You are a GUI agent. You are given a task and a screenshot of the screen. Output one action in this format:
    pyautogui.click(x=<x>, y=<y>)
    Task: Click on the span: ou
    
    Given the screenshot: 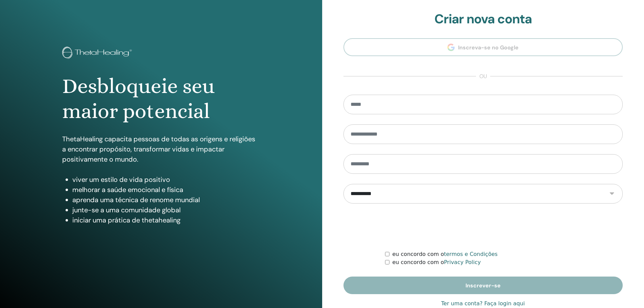 What is the action you would take?
    pyautogui.click(x=483, y=77)
    